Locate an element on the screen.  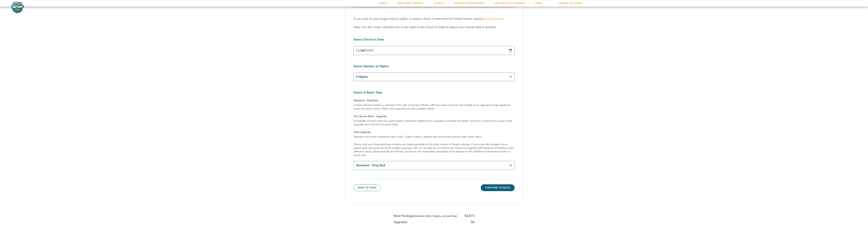
h4: Suite Upgrade is located at coordinates (434, 132).